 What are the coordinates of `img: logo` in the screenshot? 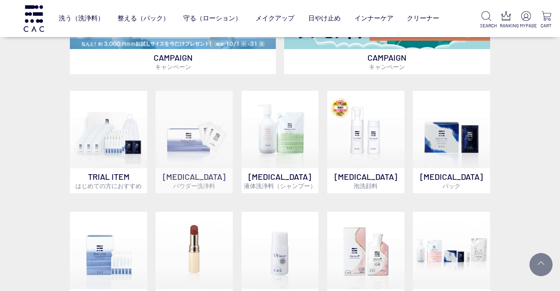 It's located at (34, 18).